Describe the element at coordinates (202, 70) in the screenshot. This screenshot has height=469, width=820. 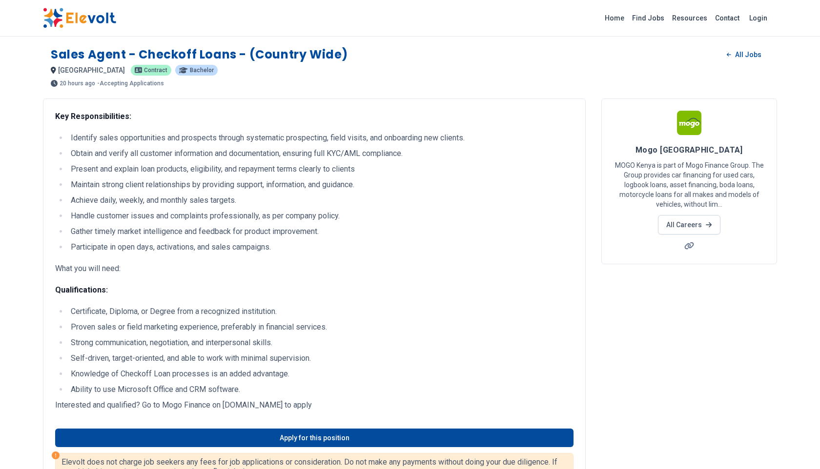
I see `span: Bachelor` at that location.